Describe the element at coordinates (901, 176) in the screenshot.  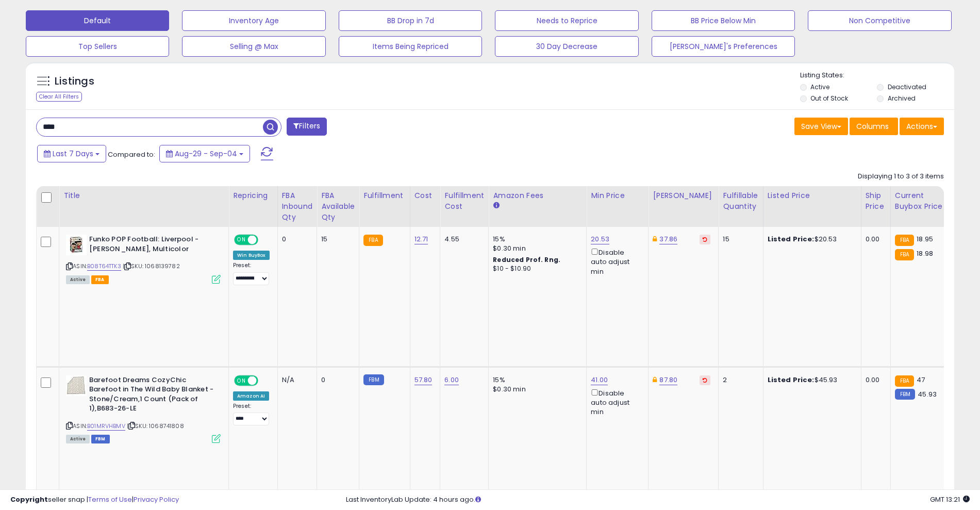
I see `div: Displaying 1 to 3 of 3 items` at that location.